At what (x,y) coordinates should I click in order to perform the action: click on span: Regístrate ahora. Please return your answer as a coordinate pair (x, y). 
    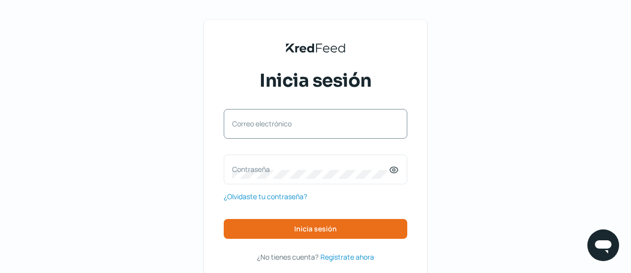
    Looking at the image, I should click on (347, 257).